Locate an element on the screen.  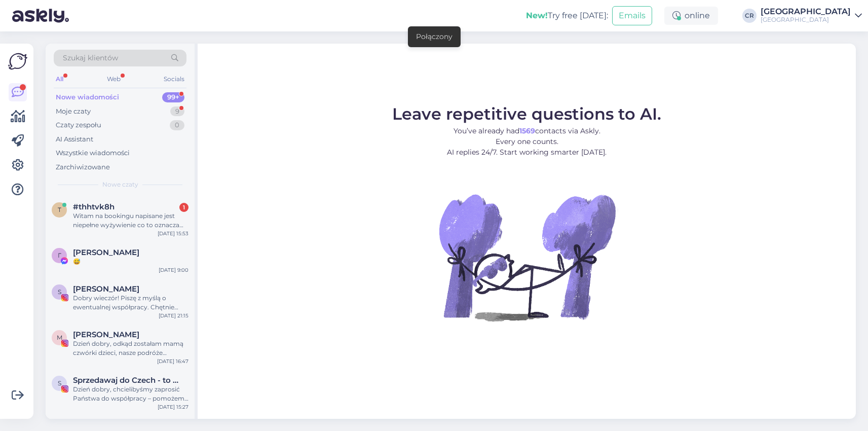
div: online is located at coordinates (691, 16).